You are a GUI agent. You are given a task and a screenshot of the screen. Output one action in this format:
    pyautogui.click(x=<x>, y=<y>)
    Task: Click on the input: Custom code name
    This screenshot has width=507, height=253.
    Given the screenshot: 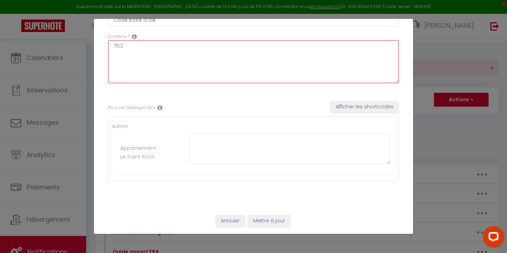 What is the action you would take?
    pyautogui.click(x=254, y=20)
    